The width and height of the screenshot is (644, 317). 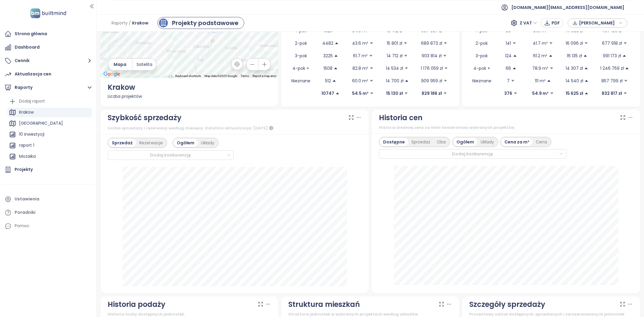 I want to click on a: Report a map error, so click(x=264, y=76).